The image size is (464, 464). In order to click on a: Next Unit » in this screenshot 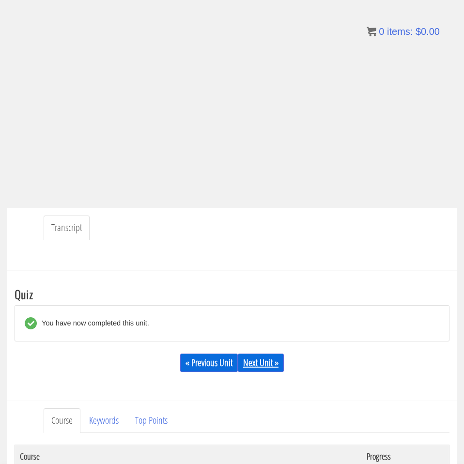, I will do `click(260, 362)`.